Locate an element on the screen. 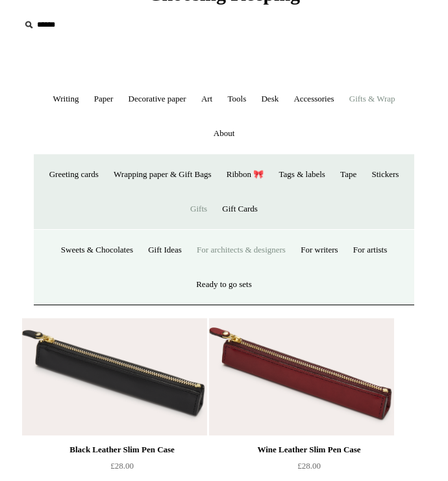 The image size is (448, 481). a: Gifts & Wrap is located at coordinates (372, 98).